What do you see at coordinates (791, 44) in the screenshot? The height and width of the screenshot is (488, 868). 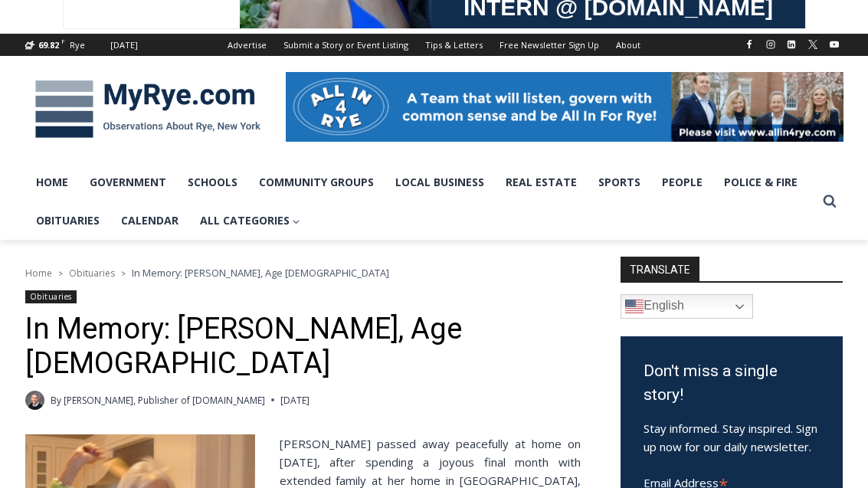 I see `a: Linkedin` at bounding box center [791, 44].